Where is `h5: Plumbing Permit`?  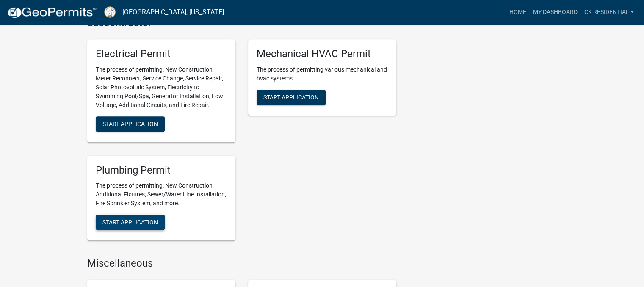
h5: Plumbing Permit is located at coordinates (161, 170).